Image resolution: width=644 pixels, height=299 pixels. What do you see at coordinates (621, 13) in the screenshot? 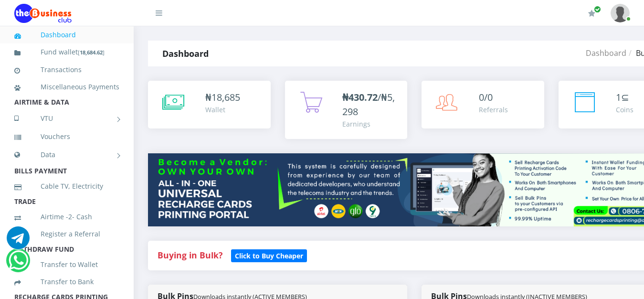
I see `img: User` at bounding box center [621, 13].